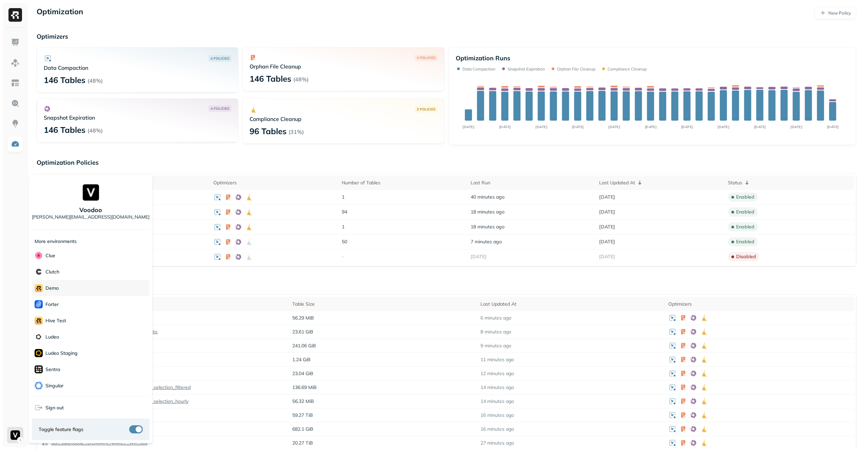 The height and width of the screenshot is (450, 868). I want to click on img: Voodoo, so click(91, 193).